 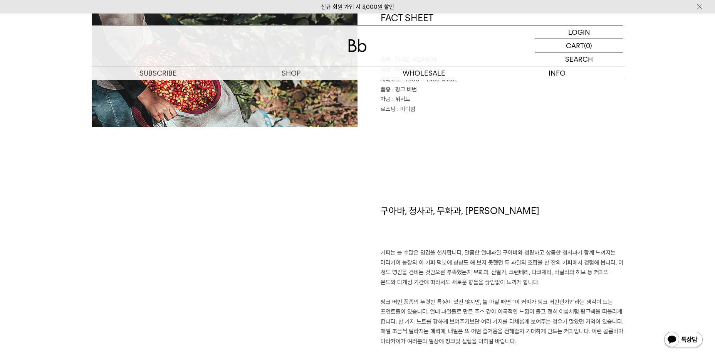 What do you see at coordinates (388, 109) in the screenshot?
I see `span: 로스팅` at bounding box center [388, 109].